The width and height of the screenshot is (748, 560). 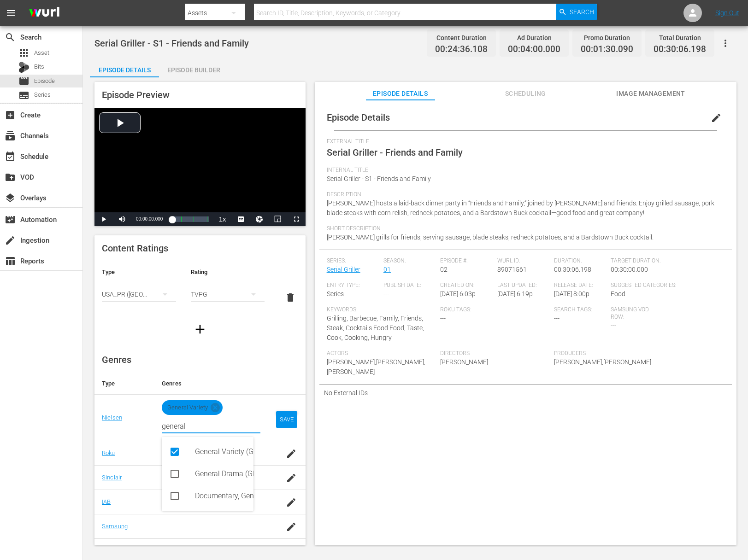 What do you see at coordinates (112, 417) in the screenshot?
I see `a: Nielsen` at bounding box center [112, 417].